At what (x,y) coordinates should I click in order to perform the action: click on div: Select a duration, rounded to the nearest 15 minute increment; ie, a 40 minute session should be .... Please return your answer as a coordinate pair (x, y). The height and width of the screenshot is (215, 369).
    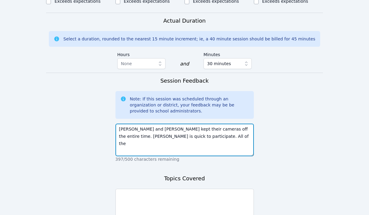
    Looking at the image, I should click on (189, 39).